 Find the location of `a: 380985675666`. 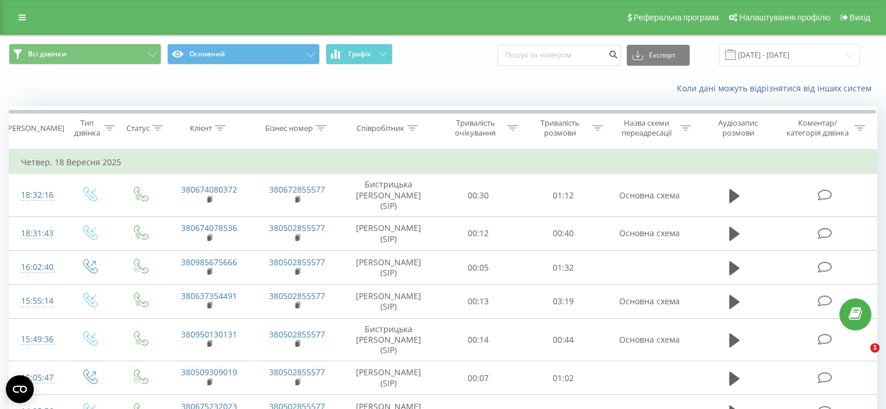

a: 380985675666 is located at coordinates (209, 262).